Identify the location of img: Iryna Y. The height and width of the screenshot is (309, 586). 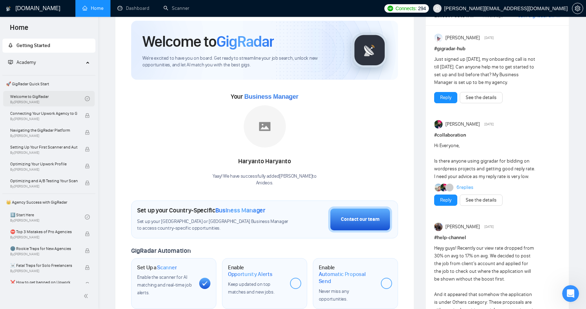
(439, 227).